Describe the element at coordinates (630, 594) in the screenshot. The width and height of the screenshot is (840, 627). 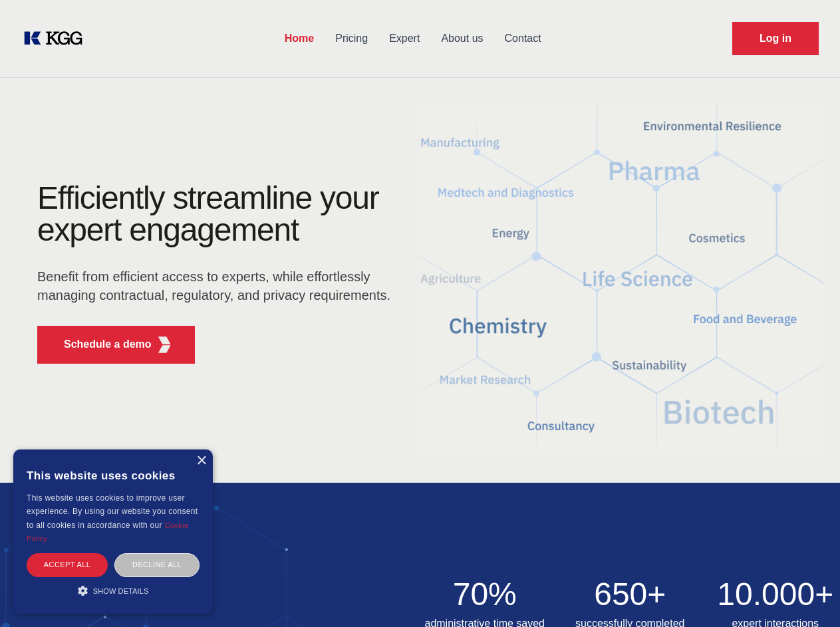
I see `h2: 650+` at that location.